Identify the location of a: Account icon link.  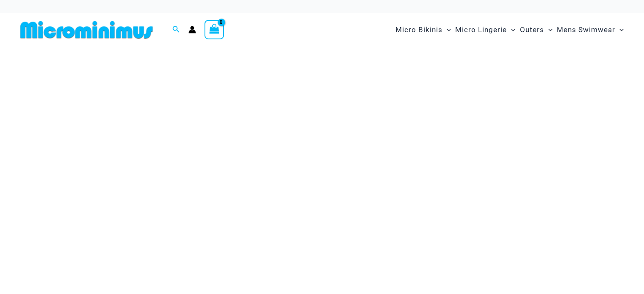
(192, 29).